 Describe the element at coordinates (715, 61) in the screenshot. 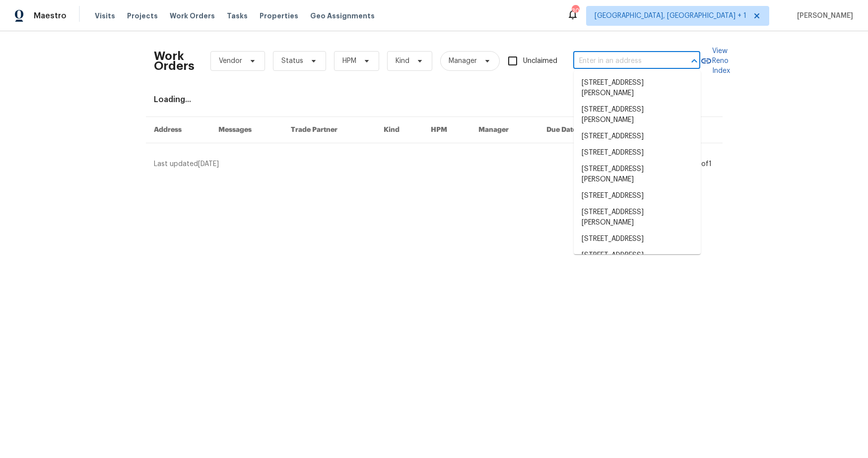

I see `div: View Reno Index` at that location.